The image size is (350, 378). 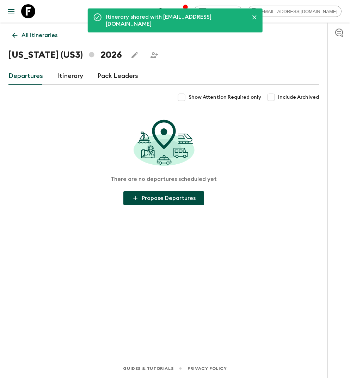 I want to click on button: Propose Departures, so click(x=164, y=198).